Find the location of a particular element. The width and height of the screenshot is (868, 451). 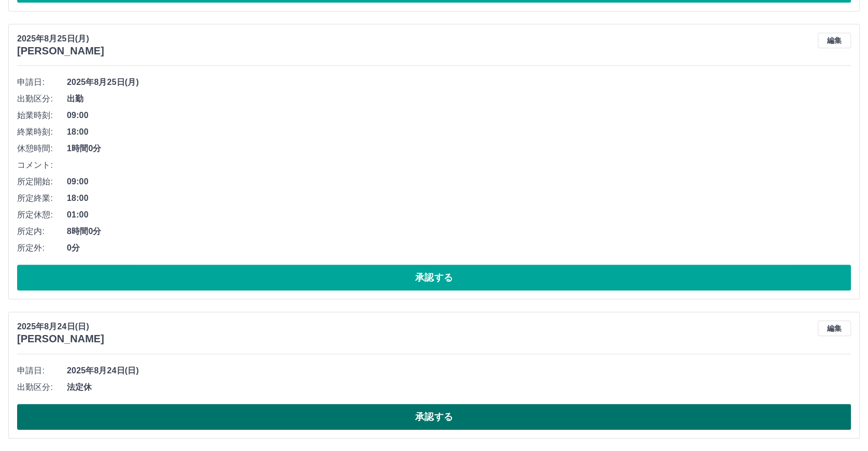

span: コメント: is located at coordinates (42, 165).